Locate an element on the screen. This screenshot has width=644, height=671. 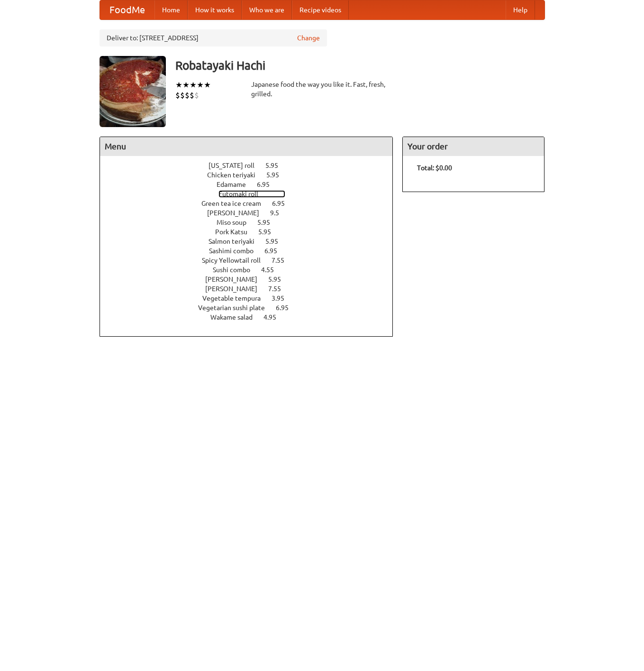
a: Vegetarian sushi plate 6.95 is located at coordinates (253, 308).